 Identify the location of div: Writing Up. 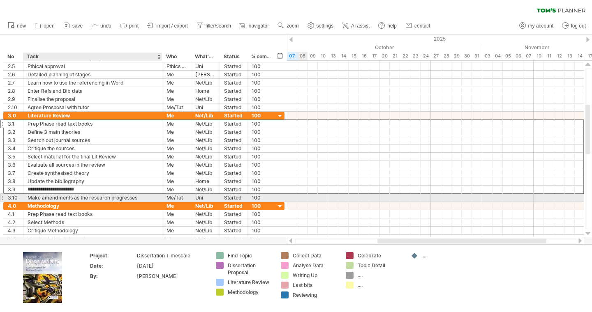
(315, 275).